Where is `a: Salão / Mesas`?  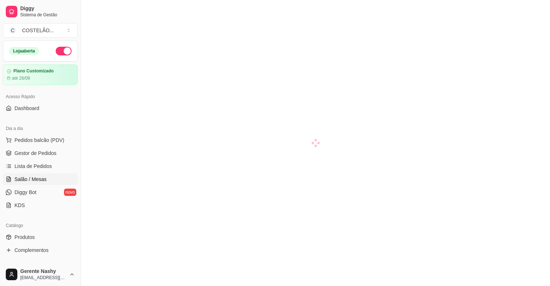
a: Salão / Mesas is located at coordinates (40, 179).